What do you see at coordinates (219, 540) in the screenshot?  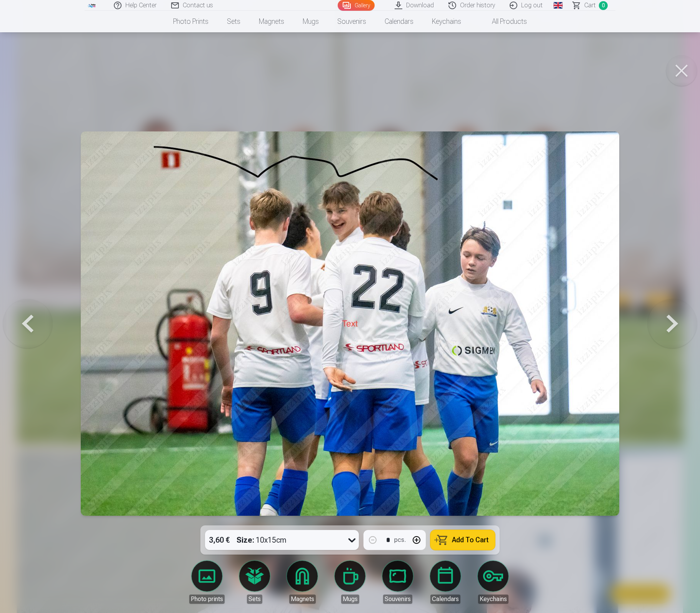 I see `div: 3,60 €` at bounding box center [219, 540].